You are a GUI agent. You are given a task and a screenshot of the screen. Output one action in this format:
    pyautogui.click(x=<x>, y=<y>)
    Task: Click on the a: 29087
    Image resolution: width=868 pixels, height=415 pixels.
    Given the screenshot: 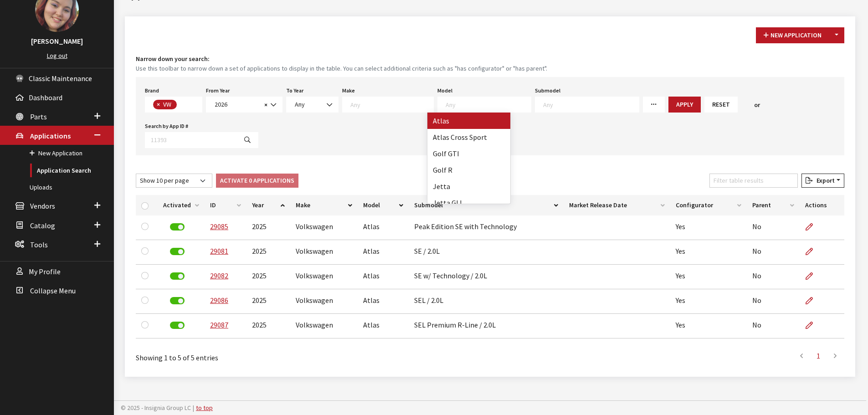 What is the action you would take?
    pyautogui.click(x=219, y=325)
    